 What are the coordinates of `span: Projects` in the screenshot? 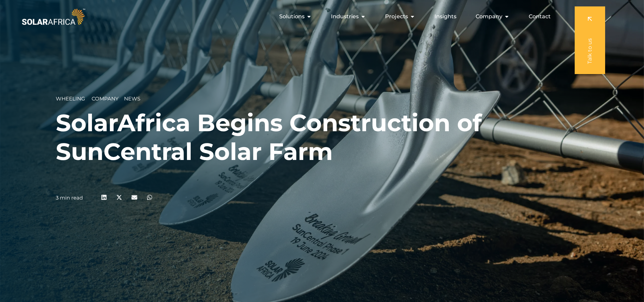 It's located at (396, 16).